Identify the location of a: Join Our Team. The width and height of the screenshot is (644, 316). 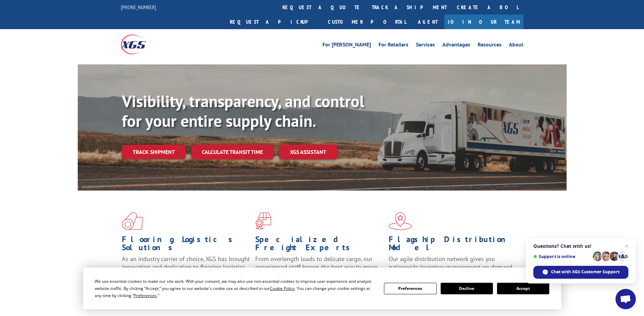
(484, 22).